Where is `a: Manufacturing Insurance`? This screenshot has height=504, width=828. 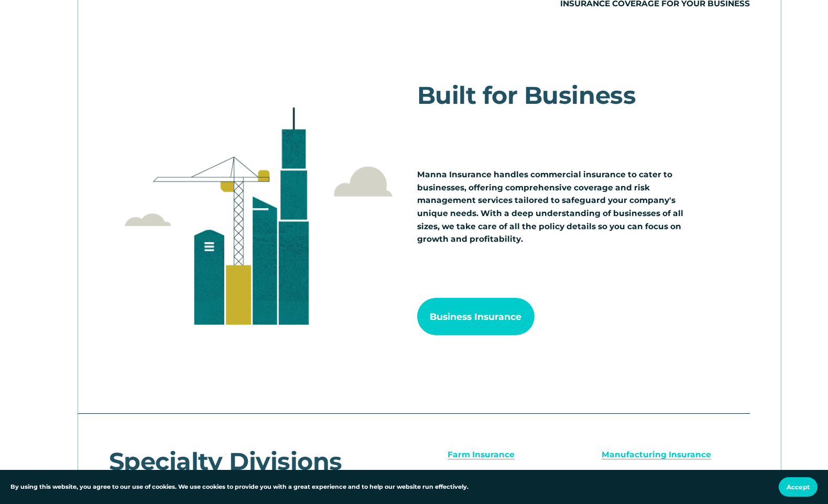 a: Manufacturing Insurance is located at coordinates (656, 454).